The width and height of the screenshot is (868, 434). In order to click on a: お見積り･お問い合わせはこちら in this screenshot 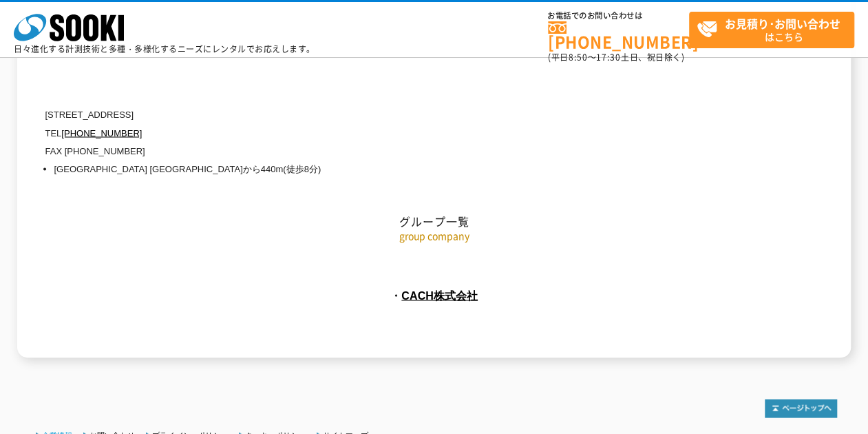, I will do `click(772, 30)`.